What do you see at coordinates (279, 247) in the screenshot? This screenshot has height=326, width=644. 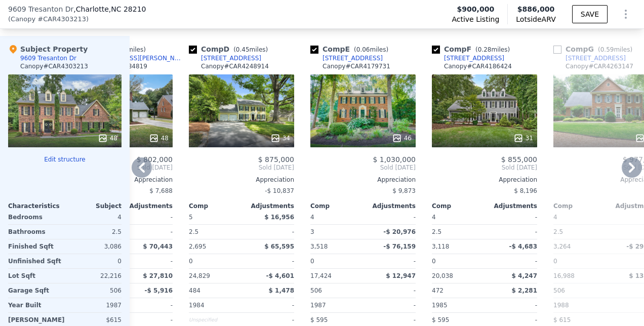 I see `span: $ 65,595` at bounding box center [279, 247].